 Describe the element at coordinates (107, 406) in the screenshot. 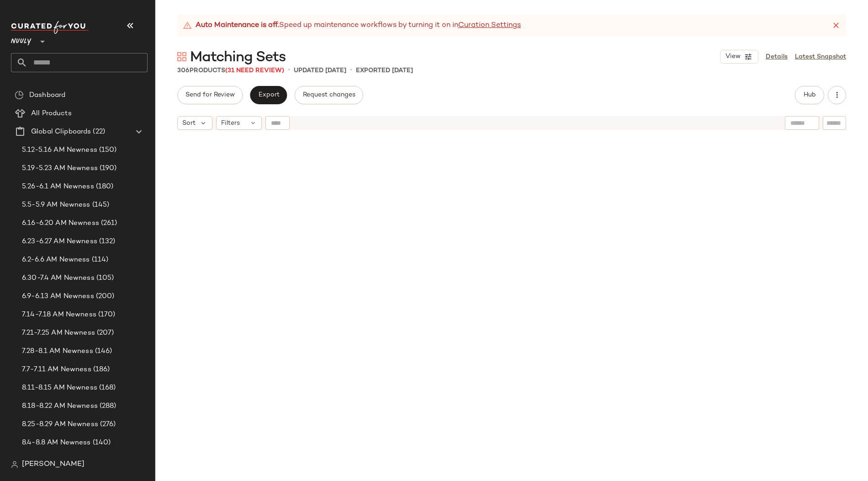

I see `span: (288)` at that location.